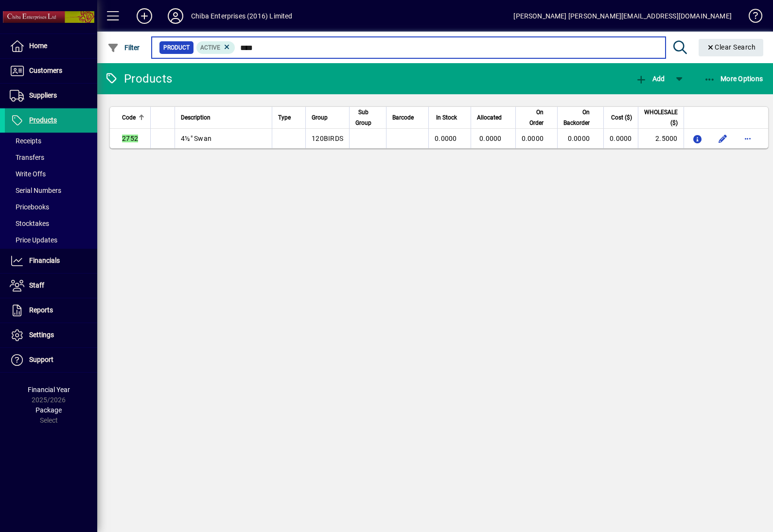 This screenshot has height=532, width=773. Describe the element at coordinates (327, 138) in the screenshot. I see `span: 120BIRDS` at that location.